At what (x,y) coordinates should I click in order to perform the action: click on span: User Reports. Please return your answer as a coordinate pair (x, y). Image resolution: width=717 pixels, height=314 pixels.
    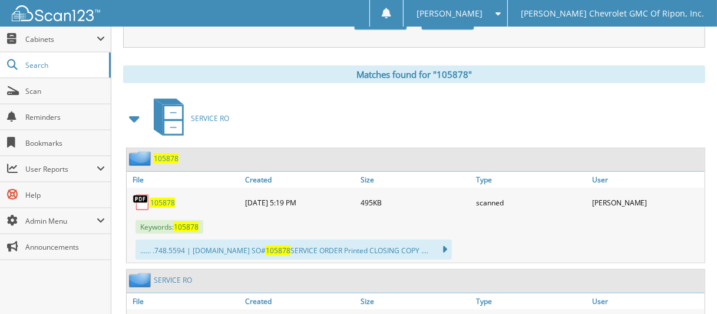
    Looking at the image, I should click on (61, 169).